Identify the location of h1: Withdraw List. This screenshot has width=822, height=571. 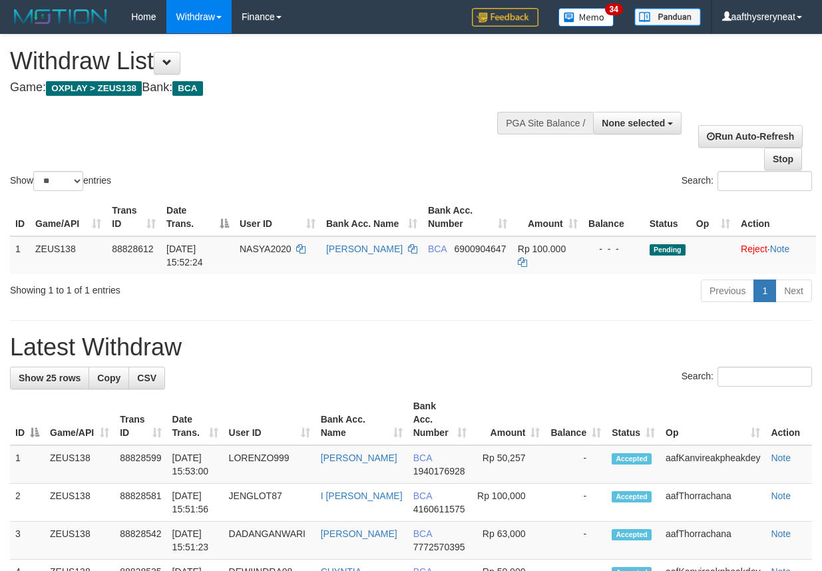
(272, 61).